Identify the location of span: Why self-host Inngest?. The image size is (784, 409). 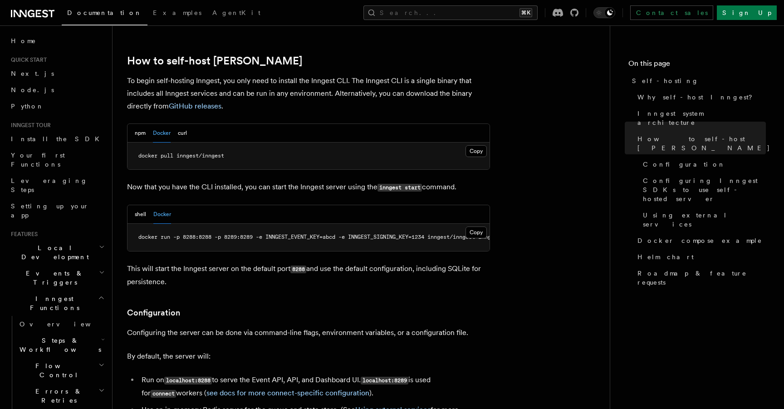
(698, 97).